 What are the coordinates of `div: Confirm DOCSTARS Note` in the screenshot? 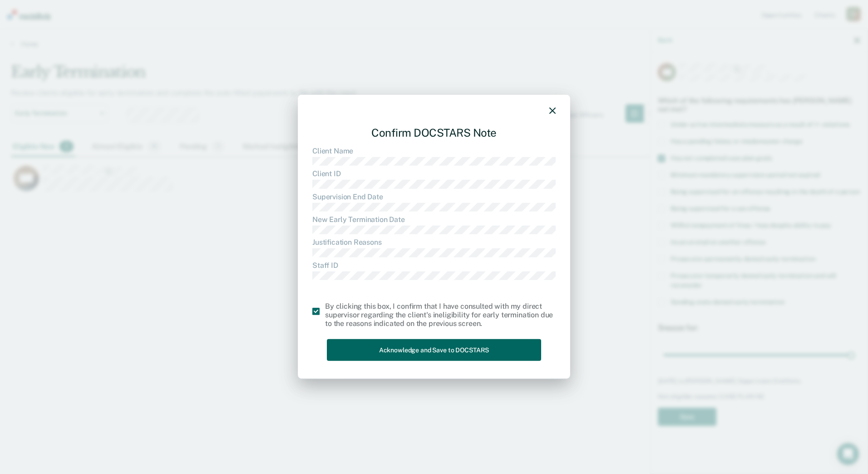 It's located at (434, 133).